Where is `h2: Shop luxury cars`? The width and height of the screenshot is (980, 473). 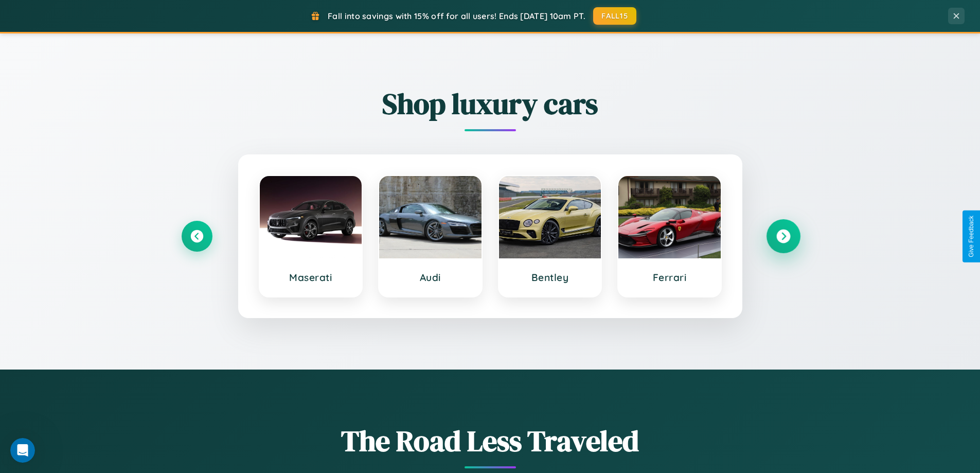
h2: Shop luxury cars is located at coordinates (490, 103).